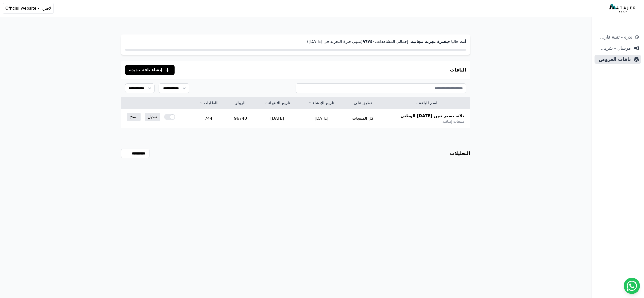  I want to click on span: مرسال - شريط دعاية, so click(614, 48).